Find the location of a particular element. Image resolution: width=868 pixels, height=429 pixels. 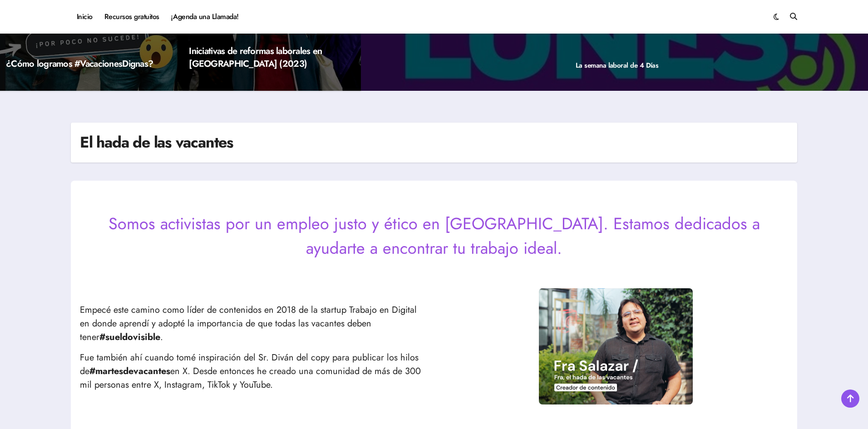

a: Recursos gratuitos is located at coordinates (132, 17).